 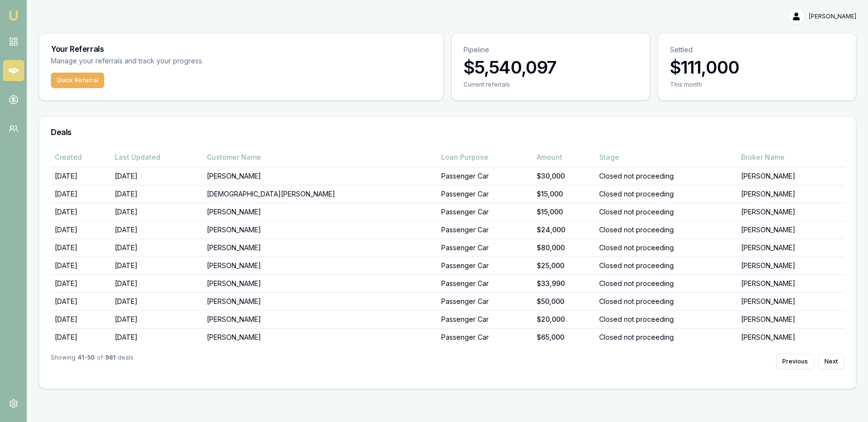 I want to click on p: Manage your referrals and track your progress., so click(x=175, y=61).